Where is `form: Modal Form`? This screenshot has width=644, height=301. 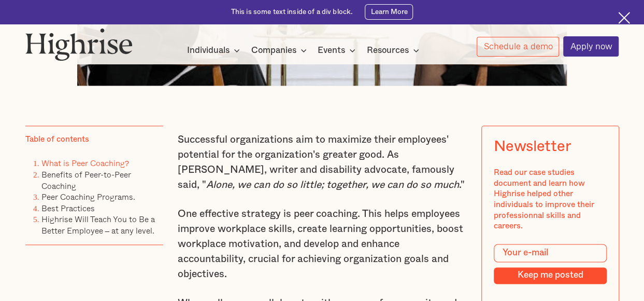
form: Modal Form is located at coordinates (550, 264).